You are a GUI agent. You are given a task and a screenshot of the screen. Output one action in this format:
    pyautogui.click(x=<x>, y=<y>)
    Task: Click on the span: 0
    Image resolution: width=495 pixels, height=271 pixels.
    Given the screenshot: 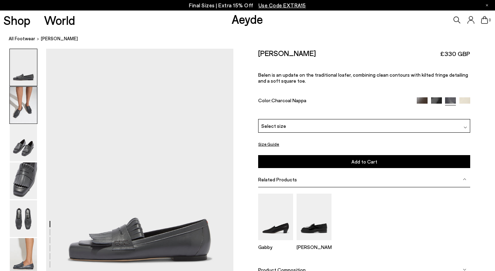 What is the action you would take?
    pyautogui.click(x=490, y=20)
    